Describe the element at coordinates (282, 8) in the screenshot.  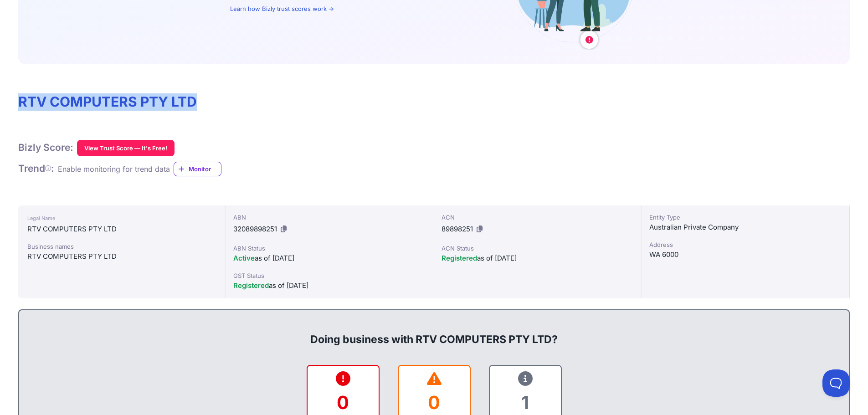
I see `a: Learn how Bizly trust scores work →` at that location.